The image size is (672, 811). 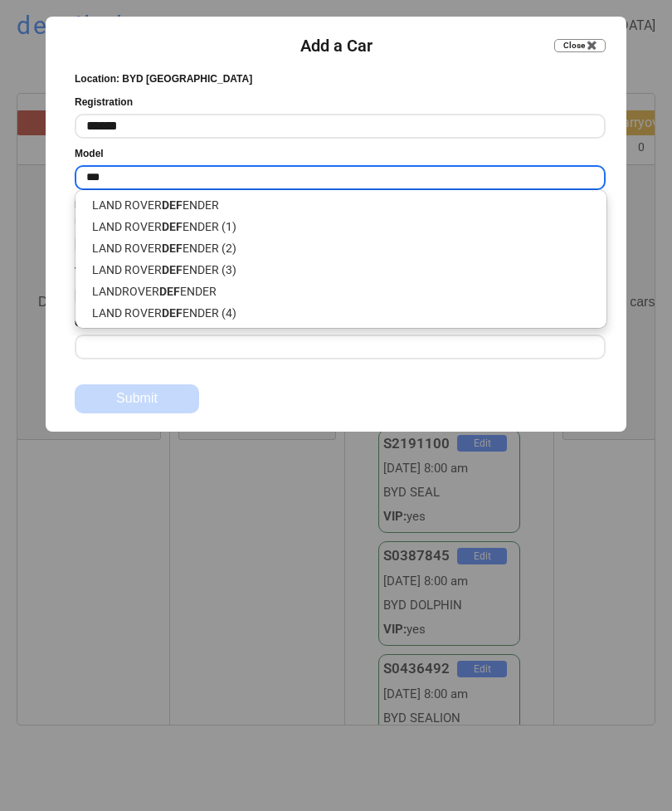 What do you see at coordinates (104, 102) in the screenshot?
I see `div: Registration` at bounding box center [104, 102].